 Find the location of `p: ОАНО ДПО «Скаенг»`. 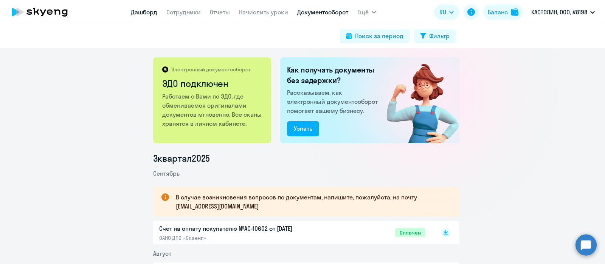

p: ОАНО ДПО «Скаенг» is located at coordinates (239, 238).